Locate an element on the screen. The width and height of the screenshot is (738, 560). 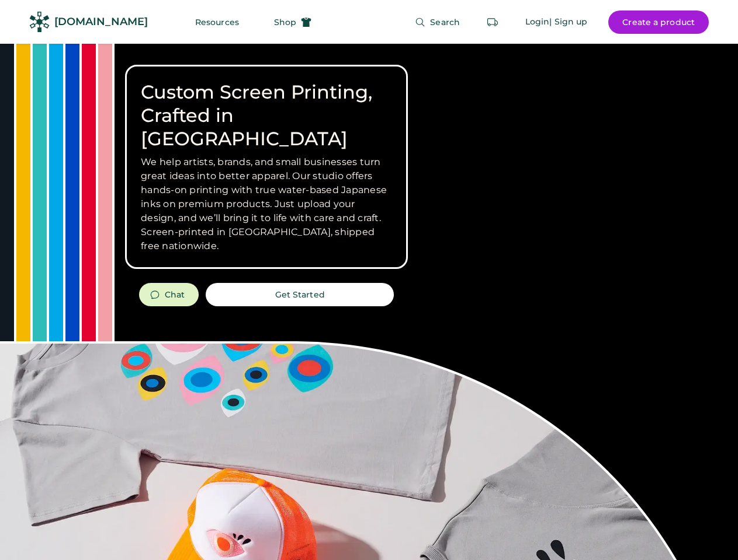
button: Create a product is located at coordinates (659, 22).